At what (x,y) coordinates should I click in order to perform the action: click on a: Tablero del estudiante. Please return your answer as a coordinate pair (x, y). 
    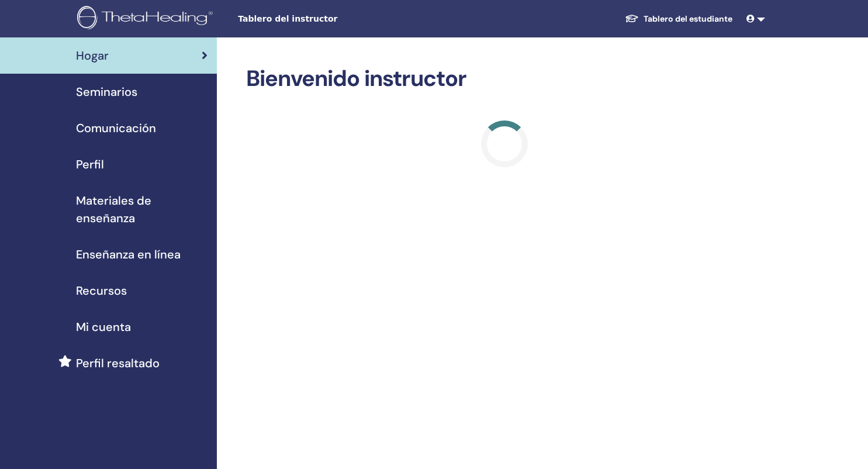
    Looking at the image, I should click on (679, 19).